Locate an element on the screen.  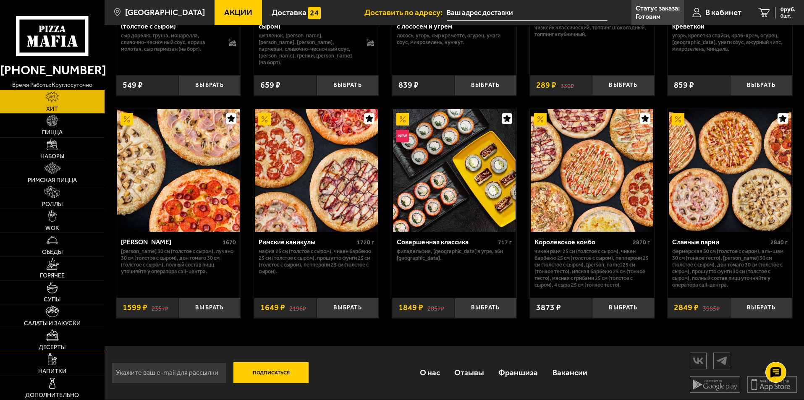
span: Супы is located at coordinates (52, 300).